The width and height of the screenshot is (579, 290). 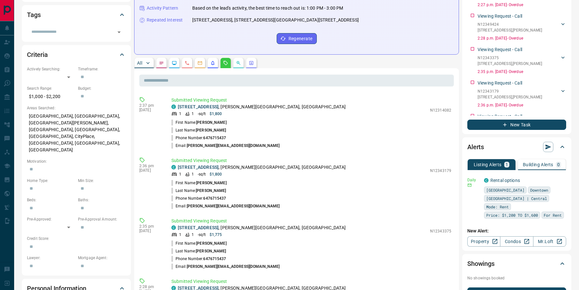 What do you see at coordinates (34, 15) in the screenshot?
I see `h2: Tags` at bounding box center [34, 15].